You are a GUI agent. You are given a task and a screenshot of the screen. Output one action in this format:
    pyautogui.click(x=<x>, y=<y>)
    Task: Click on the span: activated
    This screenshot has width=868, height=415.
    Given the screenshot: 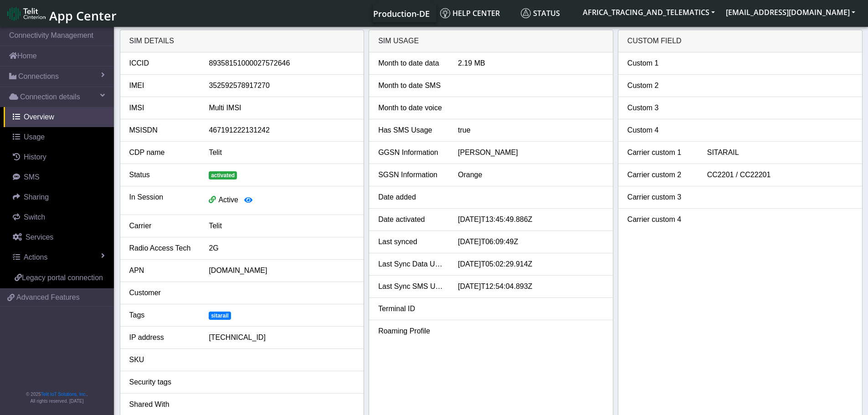 What is the action you would take?
    pyautogui.click(x=223, y=176)
    